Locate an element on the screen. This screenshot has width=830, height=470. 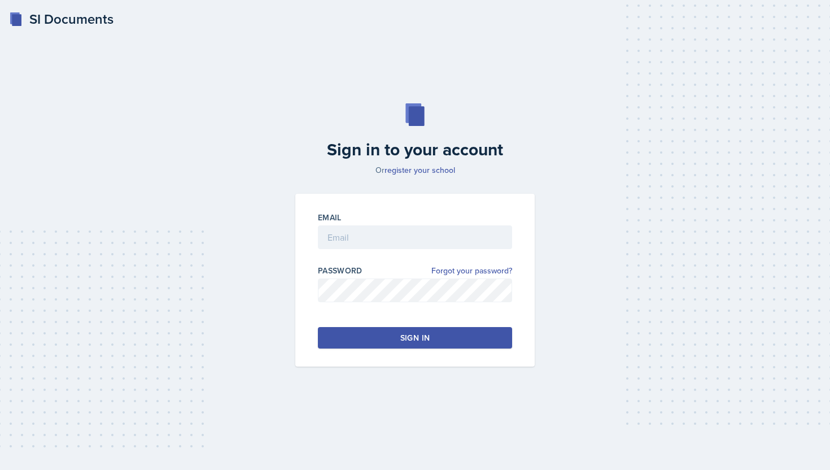
input: Email is located at coordinates (415, 237).